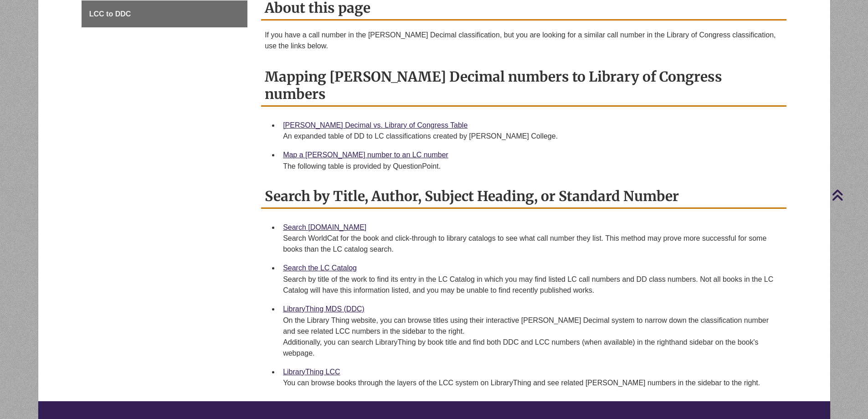  Describe the element at coordinates (165, 15) in the screenshot. I see `a: LCC to DDC` at that location.